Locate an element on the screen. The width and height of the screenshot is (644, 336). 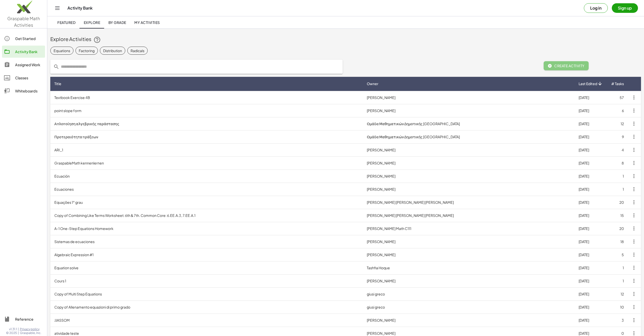
td: Ecuación is located at coordinates (206, 176).